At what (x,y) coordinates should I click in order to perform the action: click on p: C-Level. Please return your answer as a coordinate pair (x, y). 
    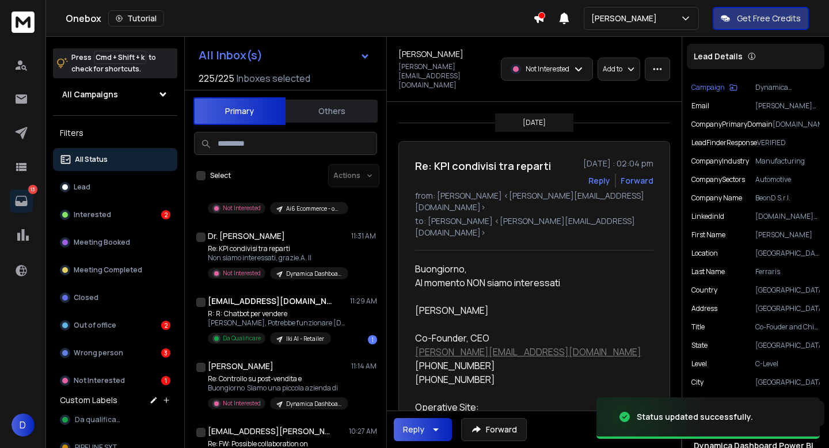
    Looking at the image, I should click on (788, 364).